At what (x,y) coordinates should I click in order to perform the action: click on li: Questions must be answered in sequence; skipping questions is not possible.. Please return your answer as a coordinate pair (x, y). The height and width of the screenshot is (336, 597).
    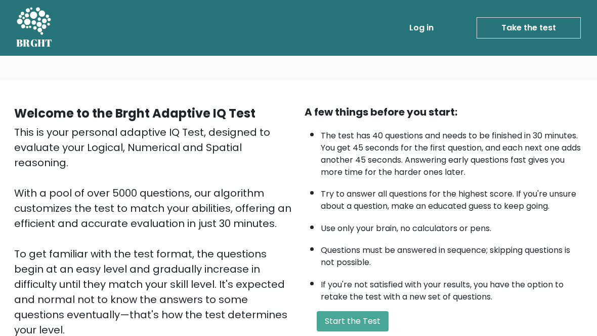
    Looking at the image, I should click on (452, 254).